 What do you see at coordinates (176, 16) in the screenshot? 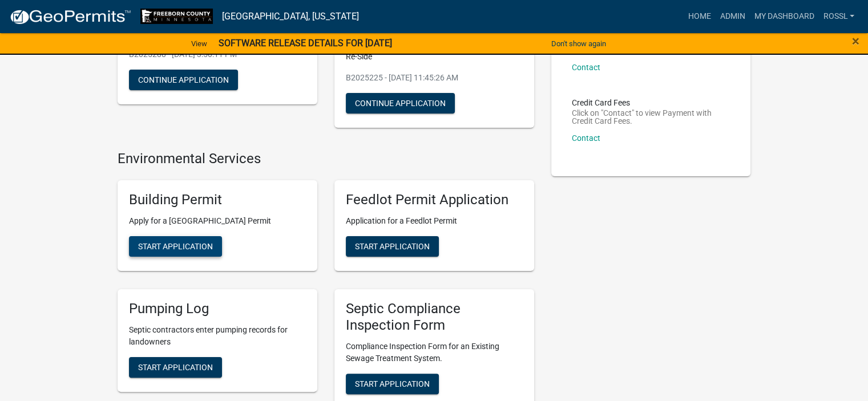
I see `img: Freeborn County, Minnesota` at bounding box center [176, 16].